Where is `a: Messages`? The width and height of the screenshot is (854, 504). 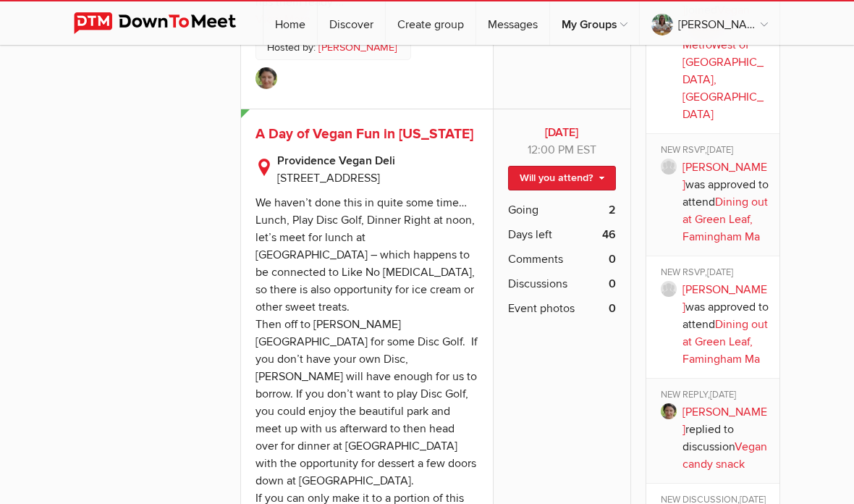
a: Messages is located at coordinates (513, 23).